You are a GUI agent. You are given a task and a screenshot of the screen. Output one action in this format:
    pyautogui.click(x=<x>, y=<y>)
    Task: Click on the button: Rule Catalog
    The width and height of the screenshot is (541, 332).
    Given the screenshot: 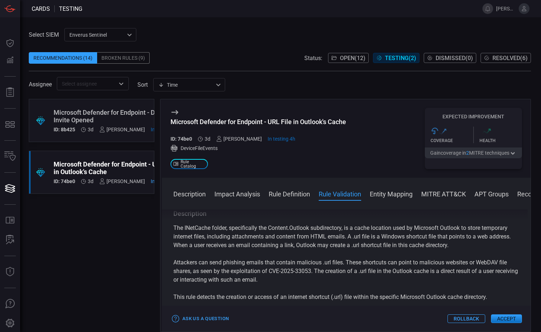 What is the action you would take?
    pyautogui.click(x=10, y=221)
    